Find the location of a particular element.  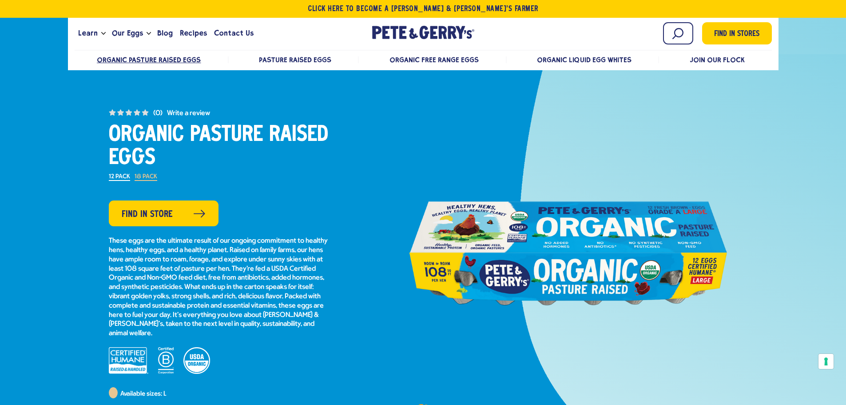

button: Write a Review (opens pop-up) is located at coordinates (188, 113).